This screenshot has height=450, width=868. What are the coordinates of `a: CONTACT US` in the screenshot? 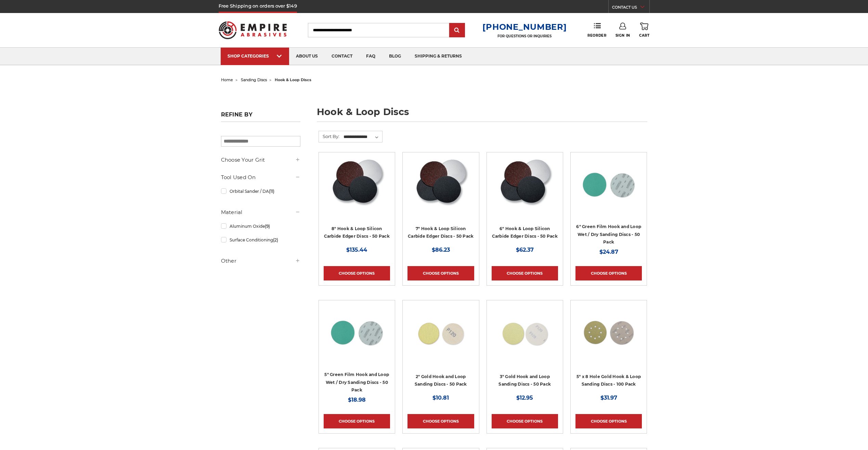 It's located at (630, 8).